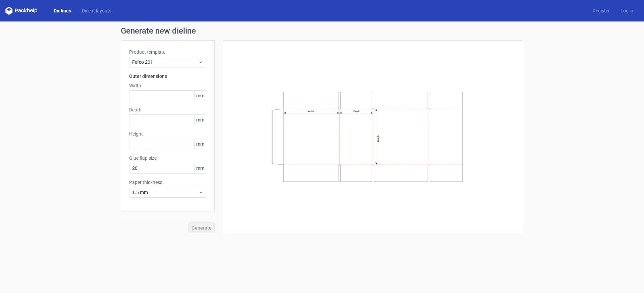 The width and height of the screenshot is (644, 293). Describe the element at coordinates (356, 112) in the screenshot. I see `text: Depth` at that location.